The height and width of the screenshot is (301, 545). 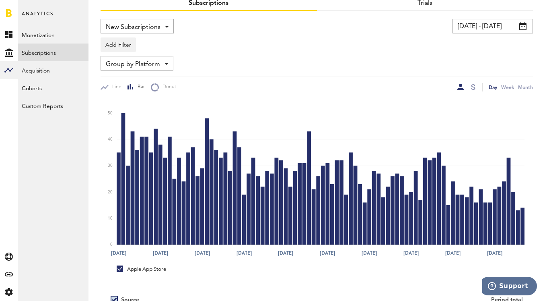 I want to click on span: Support, so click(x=31, y=9).